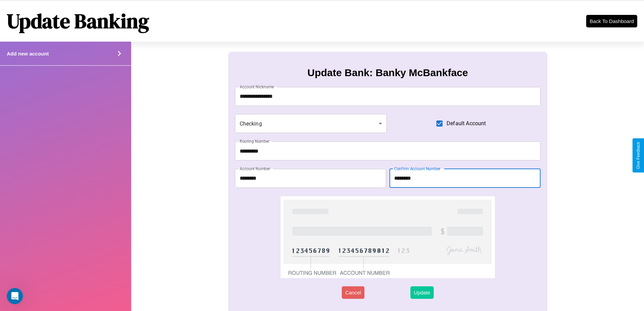 The image size is (644, 311). Describe the element at coordinates (28, 53) in the screenshot. I see `h4: Add new account` at that location.